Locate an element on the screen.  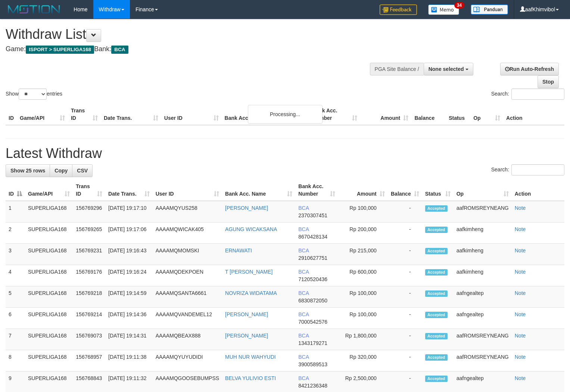
td: 156769214 is located at coordinates (89, 318).